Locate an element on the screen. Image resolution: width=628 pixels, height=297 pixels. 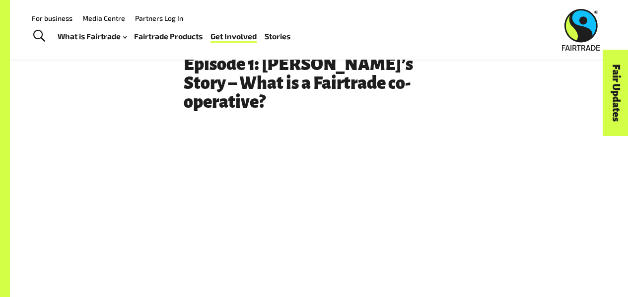
a: Stories is located at coordinates (278, 36).